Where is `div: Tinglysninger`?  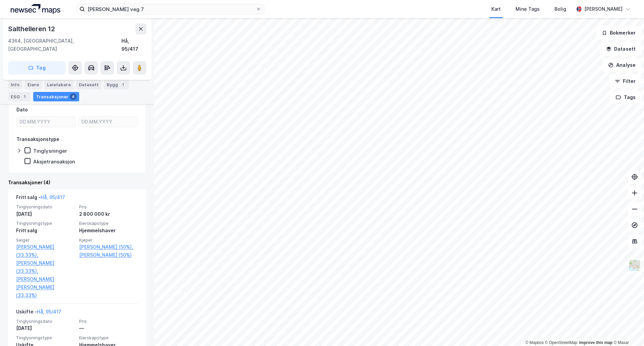
div: Tinglysninger is located at coordinates (50, 151).